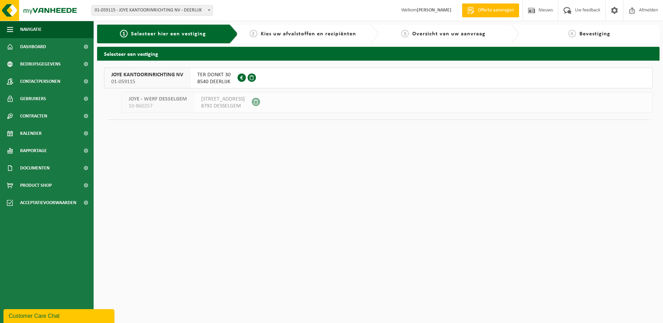 The image size is (663, 323). What do you see at coordinates (55, 8) in the screenshot?
I see `div: Customer Care Chat` at bounding box center [55, 8].